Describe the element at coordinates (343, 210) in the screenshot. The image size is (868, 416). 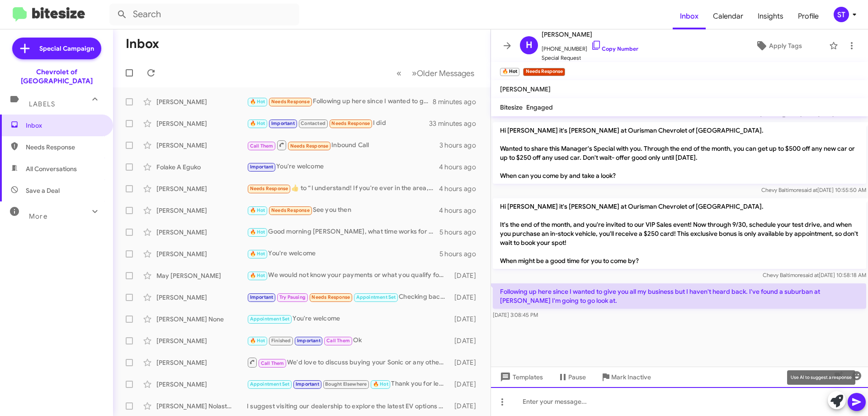
I see `div: See you then` at that location.